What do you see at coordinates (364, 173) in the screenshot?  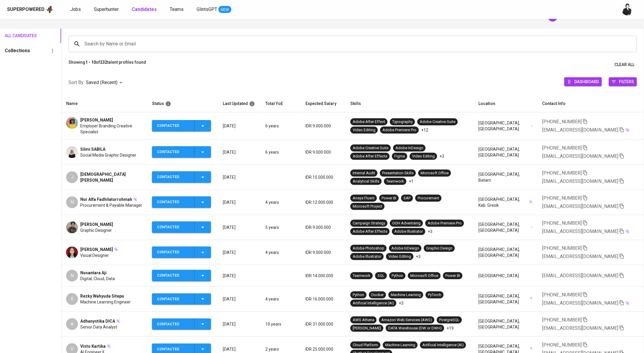 I see `div: Internal Audit` at bounding box center [364, 173].